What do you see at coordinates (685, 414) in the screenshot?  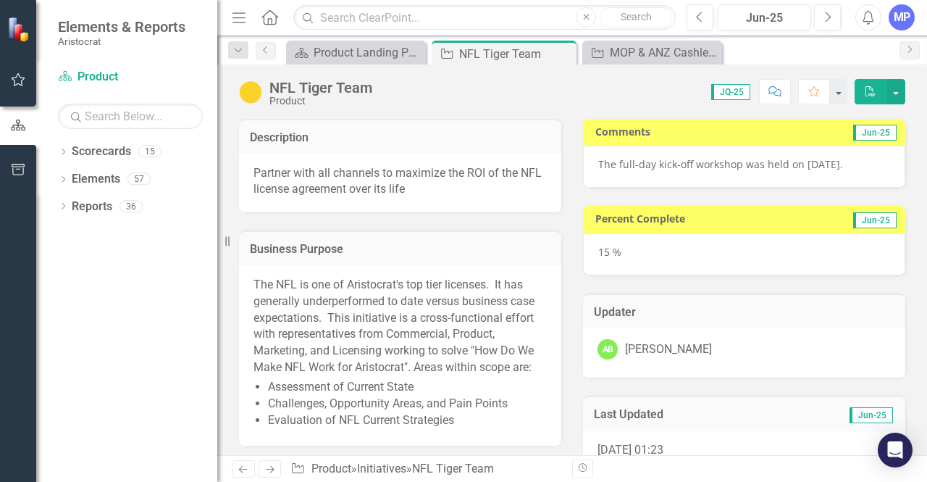 I see `h3: Last Updated` at bounding box center [685, 414].